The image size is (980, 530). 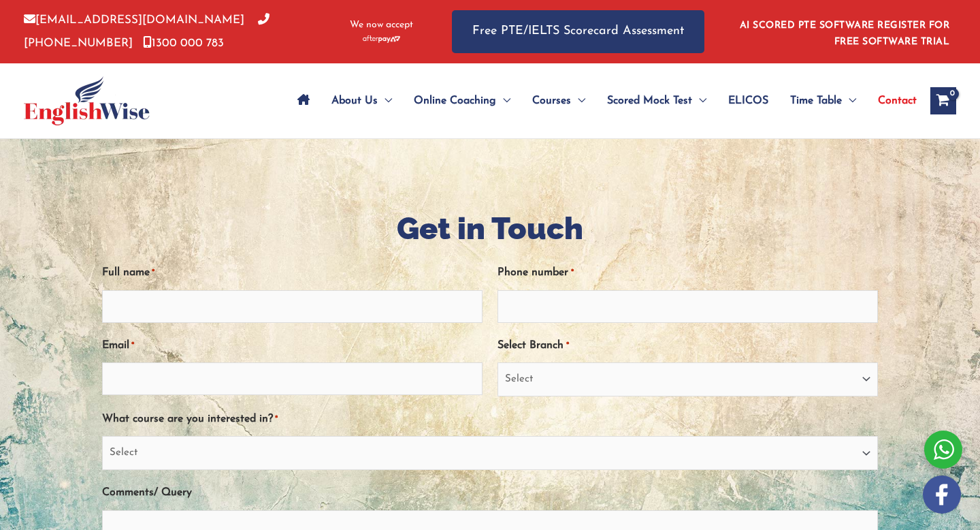 What do you see at coordinates (128, 272) in the screenshot?
I see `label: Full name` at bounding box center [128, 272].